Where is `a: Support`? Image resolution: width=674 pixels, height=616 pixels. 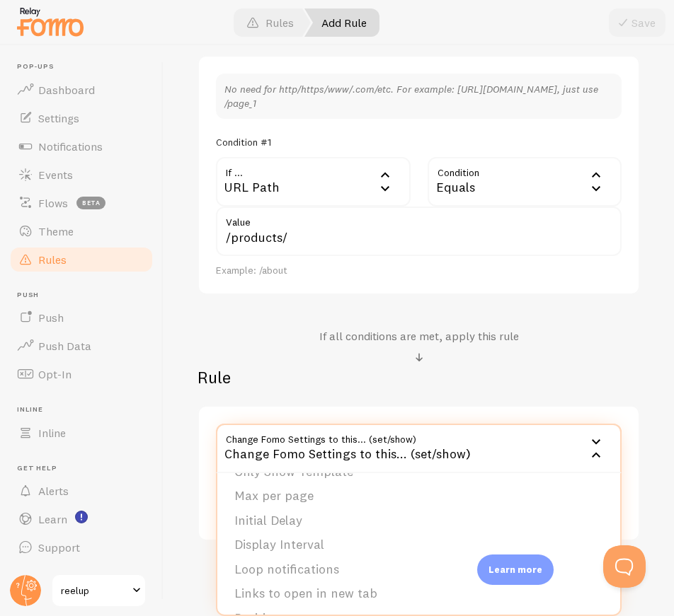
a: Support is located at coordinates (81, 548).